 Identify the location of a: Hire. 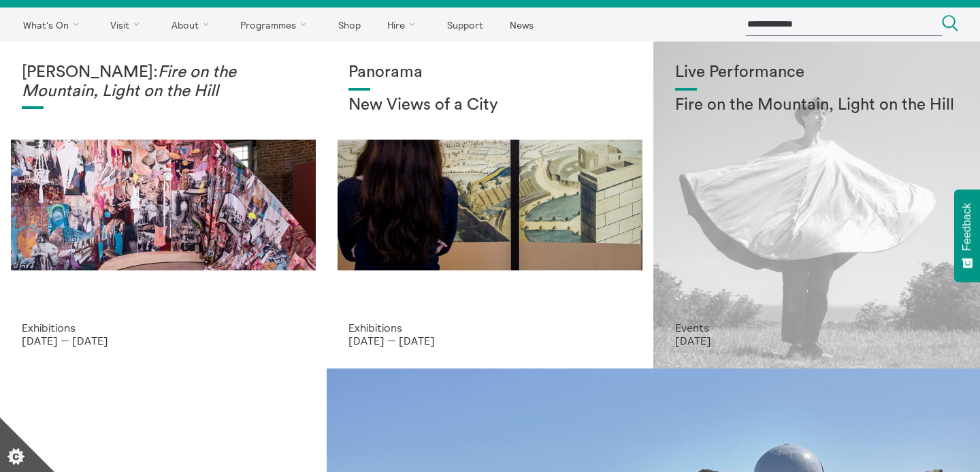
(404, 24).